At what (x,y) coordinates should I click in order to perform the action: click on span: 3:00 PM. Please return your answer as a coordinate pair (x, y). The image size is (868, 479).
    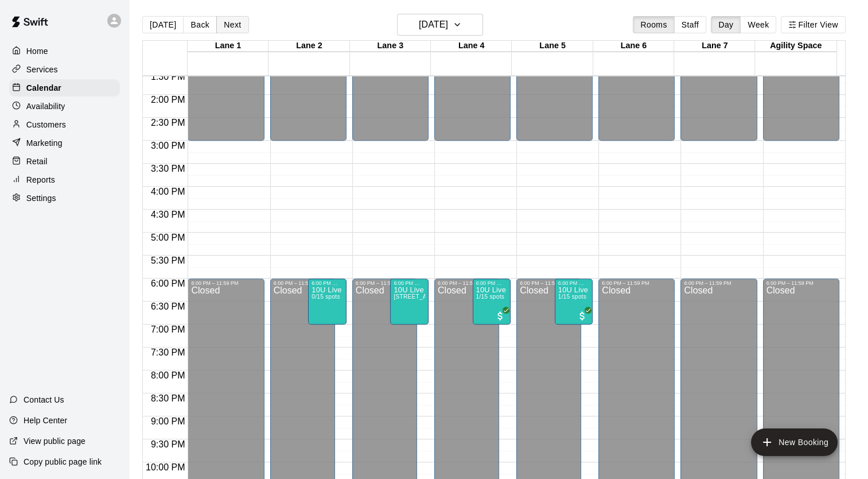
    Looking at the image, I should click on (168, 145).